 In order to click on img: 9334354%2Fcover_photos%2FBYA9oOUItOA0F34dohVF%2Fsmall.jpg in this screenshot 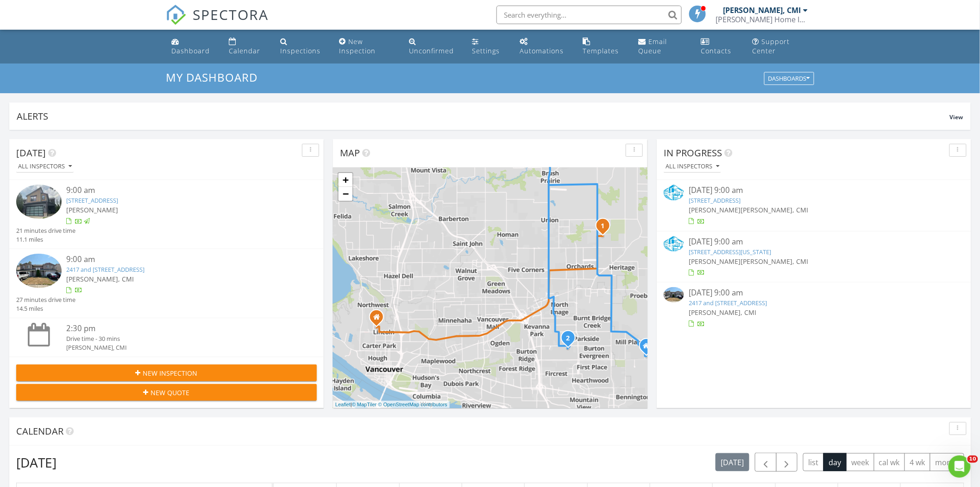, I will do `click(39, 270)`.